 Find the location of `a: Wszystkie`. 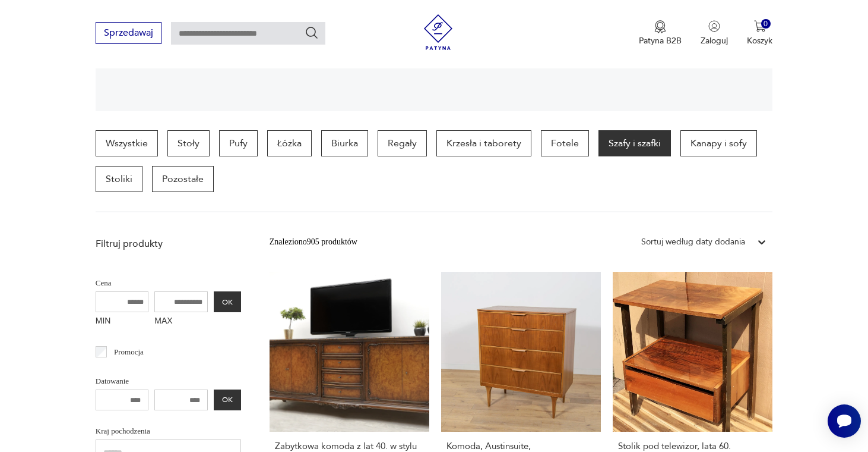

a: Wszystkie is located at coordinates (126, 143).